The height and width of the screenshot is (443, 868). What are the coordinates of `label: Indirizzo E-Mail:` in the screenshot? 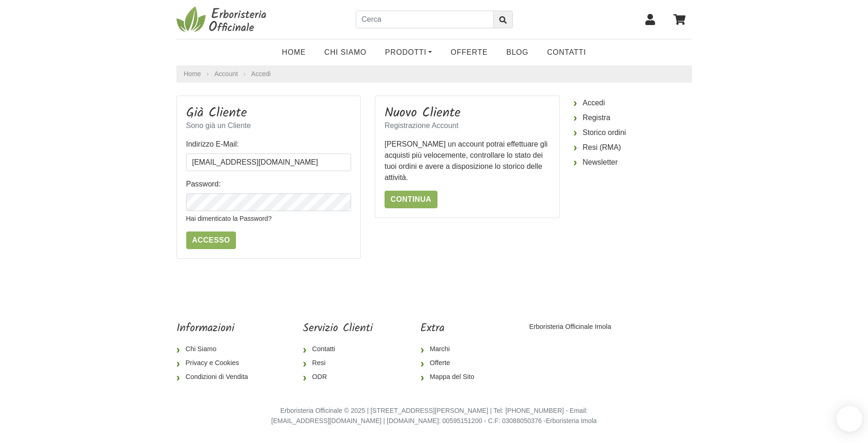 It's located at (213, 144).